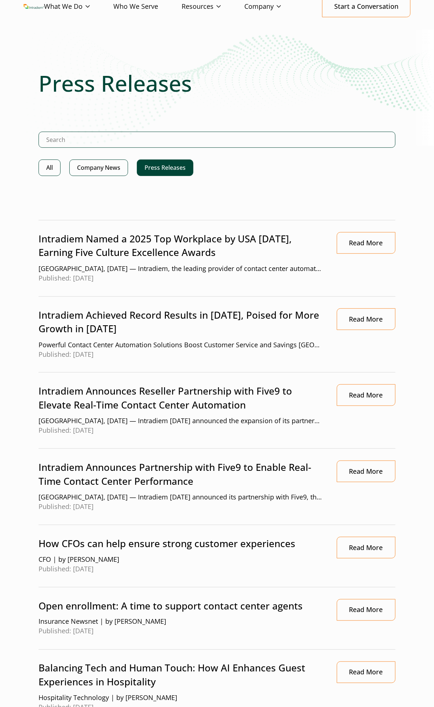  I want to click on img: Intradiem, so click(34, 7).